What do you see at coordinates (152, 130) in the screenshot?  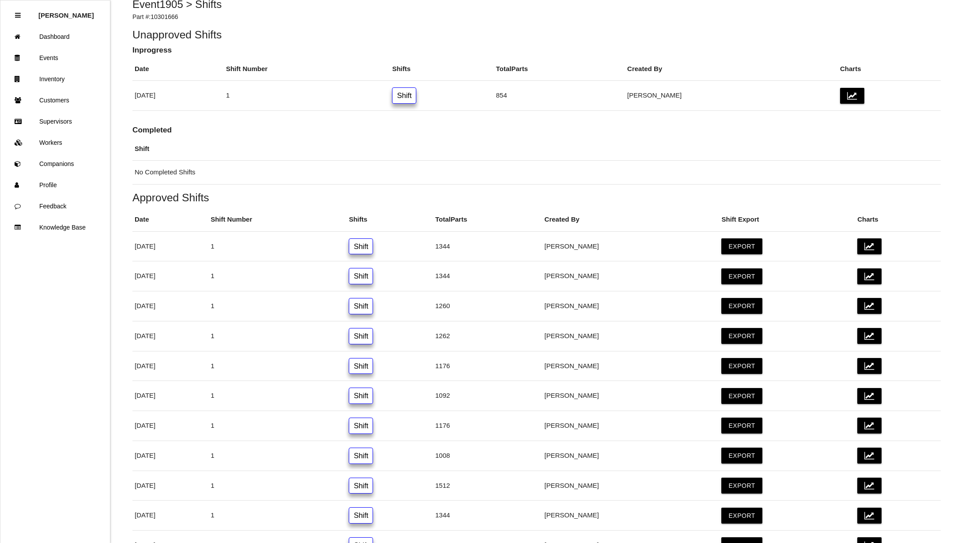 I see `b: Completed` at bounding box center [152, 130].